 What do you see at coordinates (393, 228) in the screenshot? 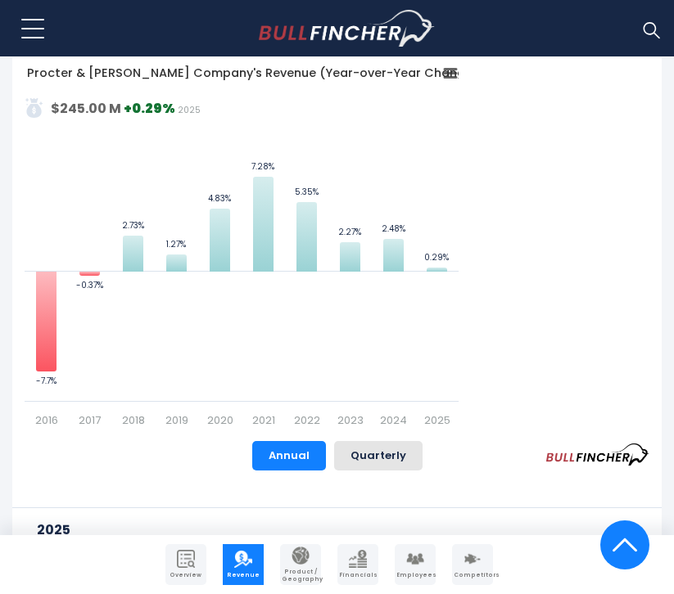
I see `text: 2.48%` at bounding box center [393, 228].